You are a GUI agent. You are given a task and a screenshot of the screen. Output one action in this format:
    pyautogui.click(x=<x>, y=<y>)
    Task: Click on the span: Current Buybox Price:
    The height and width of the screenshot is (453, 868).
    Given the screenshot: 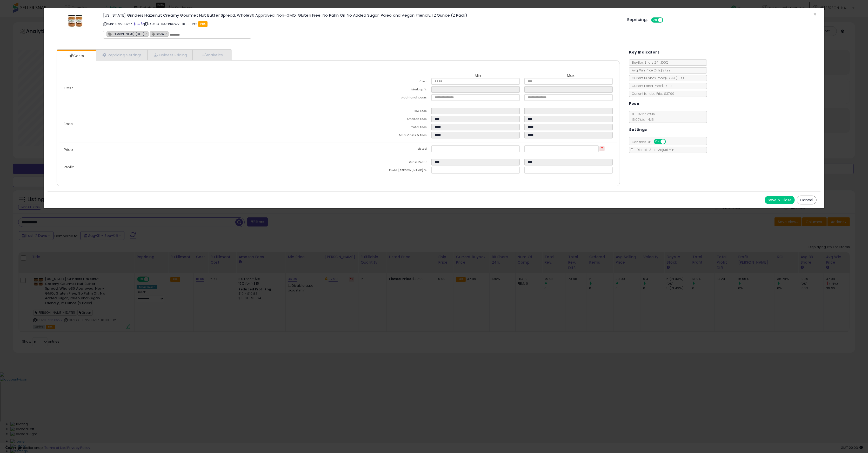 What is the action you would take?
    pyautogui.click(x=656, y=78)
    